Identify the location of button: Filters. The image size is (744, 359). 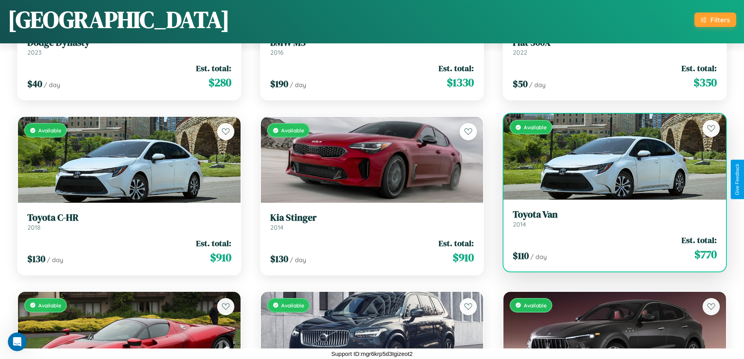
(715, 20).